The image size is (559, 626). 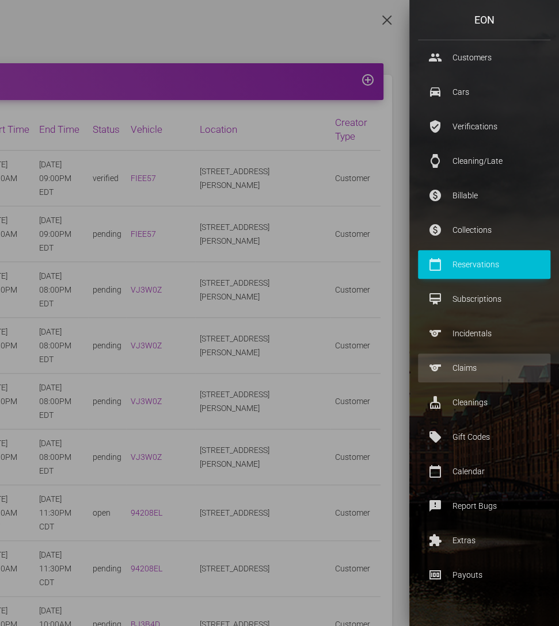 What do you see at coordinates (484, 230) in the screenshot?
I see `p: Collections` at bounding box center [484, 230].